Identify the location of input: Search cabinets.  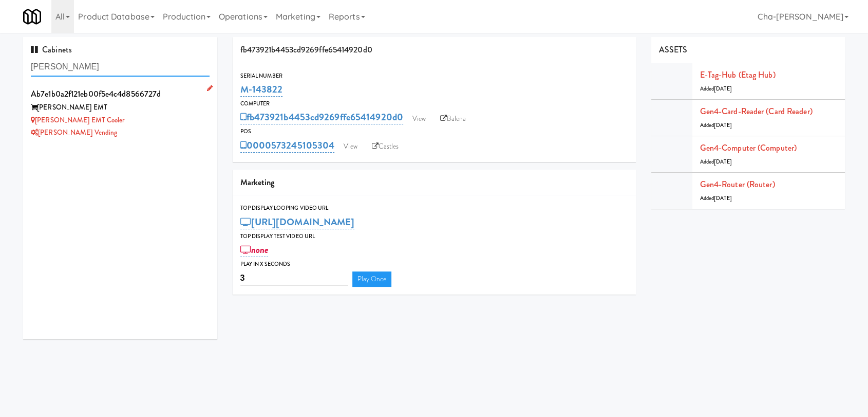
(120, 67).